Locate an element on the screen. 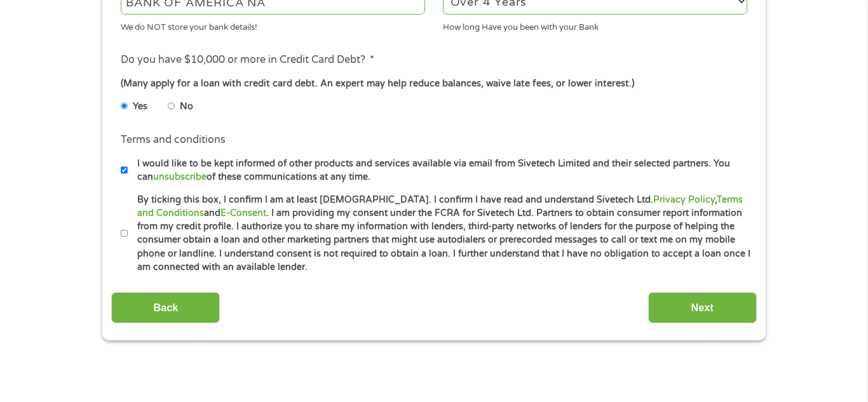 The image size is (868, 402). label: Do you have $10,000 or more in Credit Card Debt? is located at coordinates (247, 59).